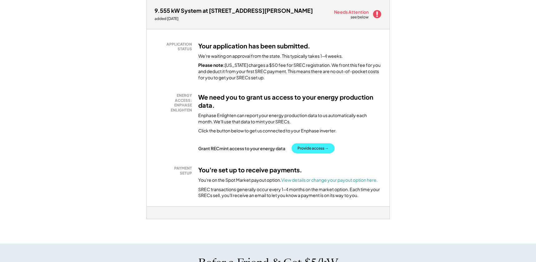 This screenshot has width=536, height=262. I want to click on button: Provide access →, so click(313, 148).